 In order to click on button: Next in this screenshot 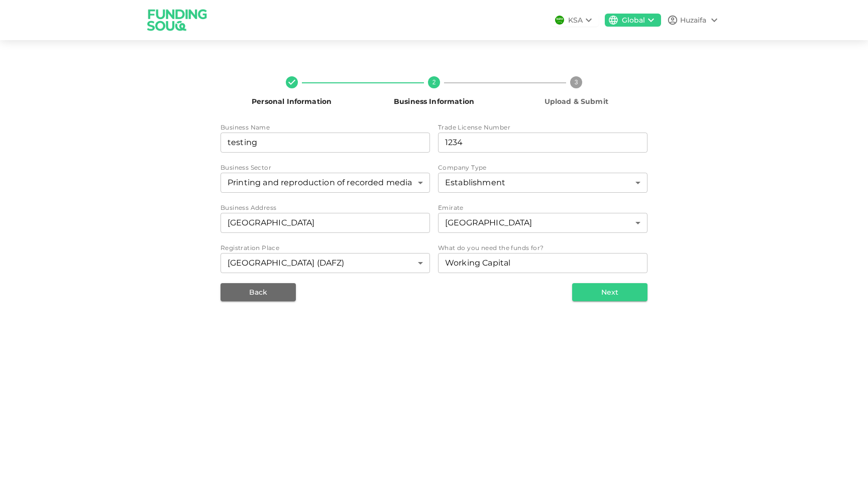, I will do `click(610, 293)`.